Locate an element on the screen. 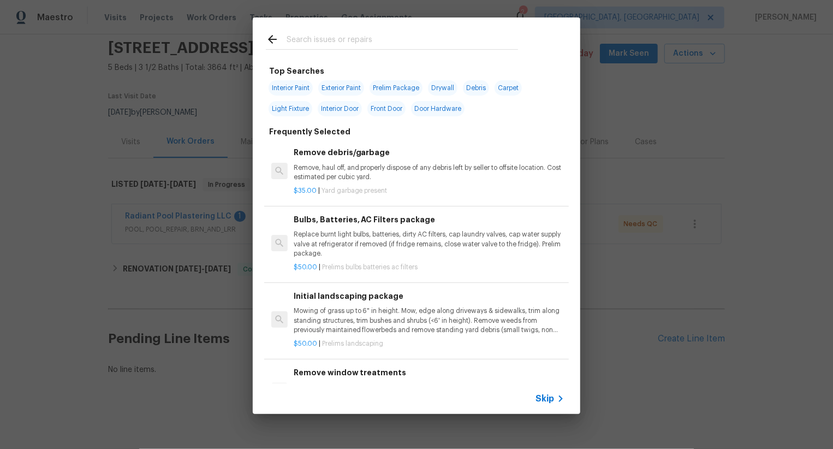  p: Remove, haul off, and properly dispose of any debris left by seller to offsite location. Cost est... is located at coordinates (429, 173).